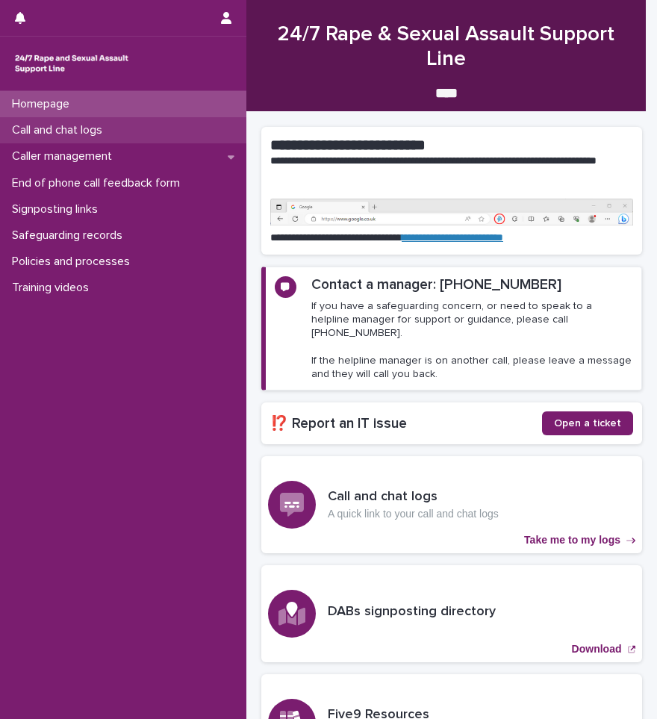 Image resolution: width=657 pixels, height=719 pixels. Describe the element at coordinates (98, 183) in the screenshot. I see `p: End of phone call feedback form` at that location.